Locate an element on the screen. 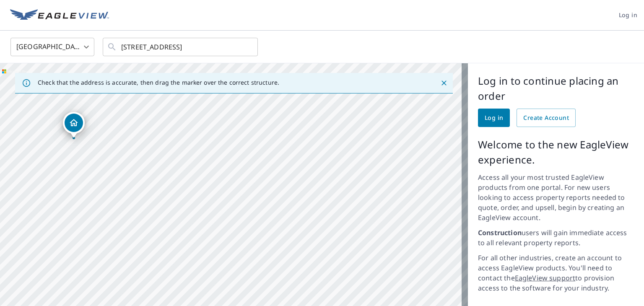  button: Close is located at coordinates (444, 83).